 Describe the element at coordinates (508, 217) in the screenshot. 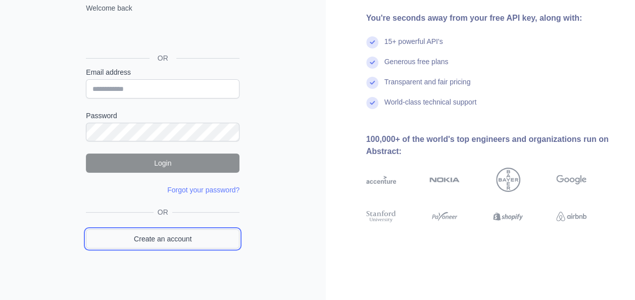

I see `img: shopify` at that location.